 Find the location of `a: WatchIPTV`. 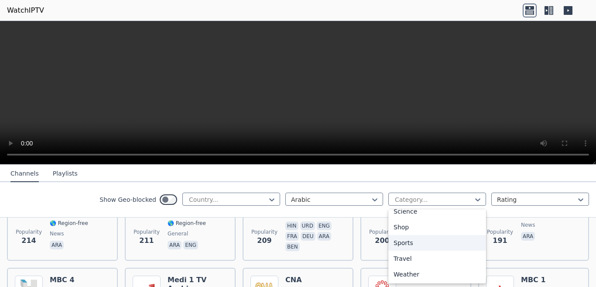

a: WatchIPTV is located at coordinates (25, 10).